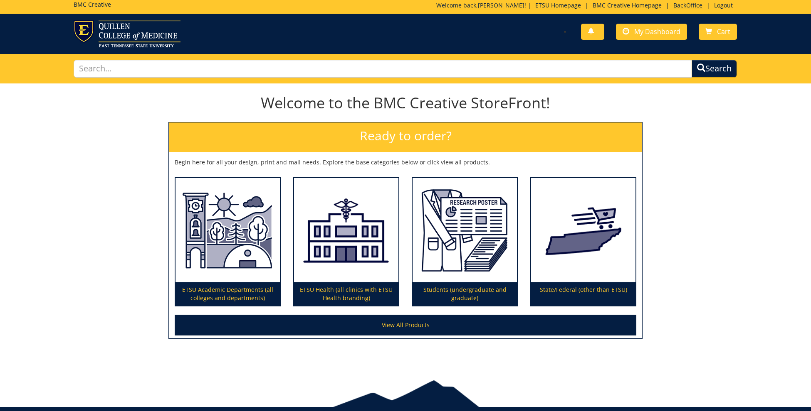  I want to click on img: State/Federal (other than ETSU), so click(583, 231).